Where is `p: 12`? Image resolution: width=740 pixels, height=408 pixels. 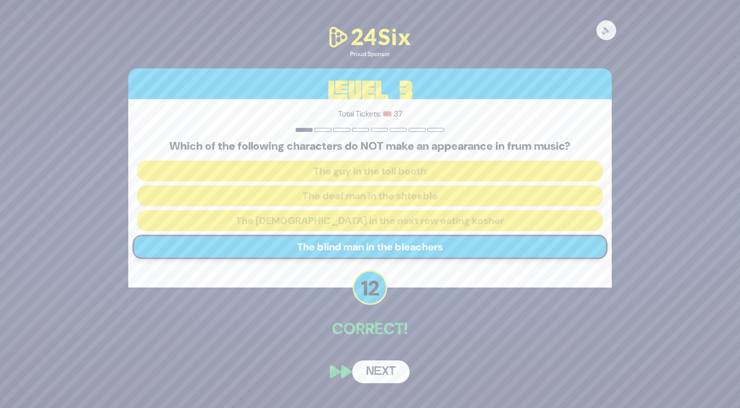 p: 12 is located at coordinates (370, 287).